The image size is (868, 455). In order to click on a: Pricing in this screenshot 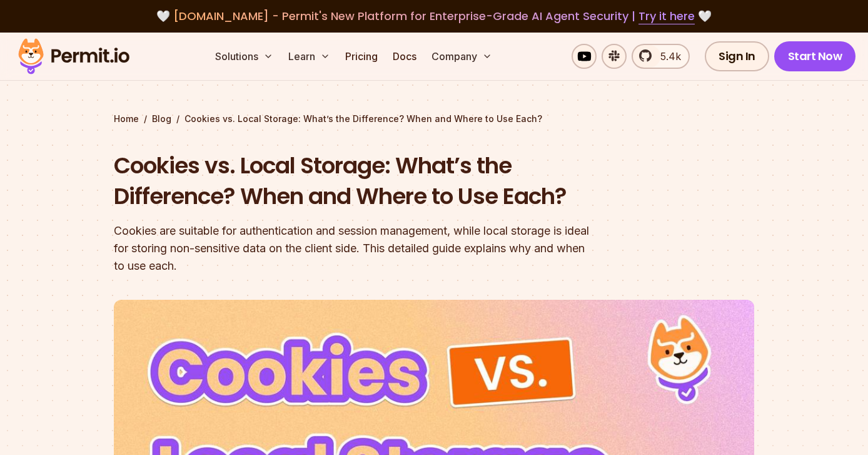, I will do `click(362, 57)`.